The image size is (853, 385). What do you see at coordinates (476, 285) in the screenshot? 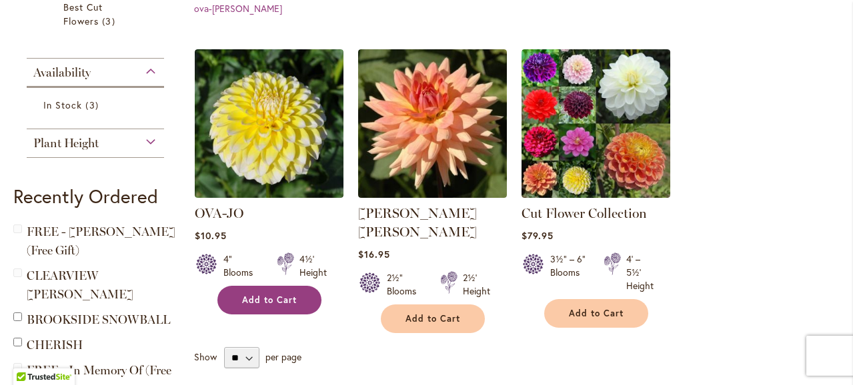
I see `div: 2½' Height` at bounding box center [476, 285].